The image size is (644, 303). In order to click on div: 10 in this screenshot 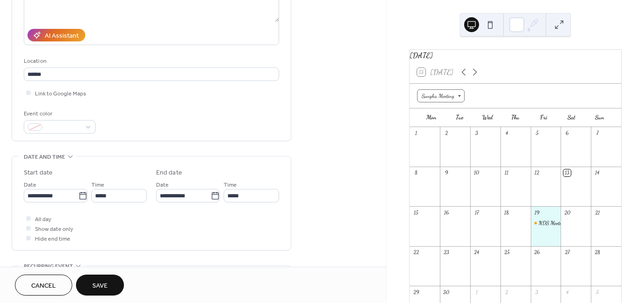, I will do `click(477, 173)`.